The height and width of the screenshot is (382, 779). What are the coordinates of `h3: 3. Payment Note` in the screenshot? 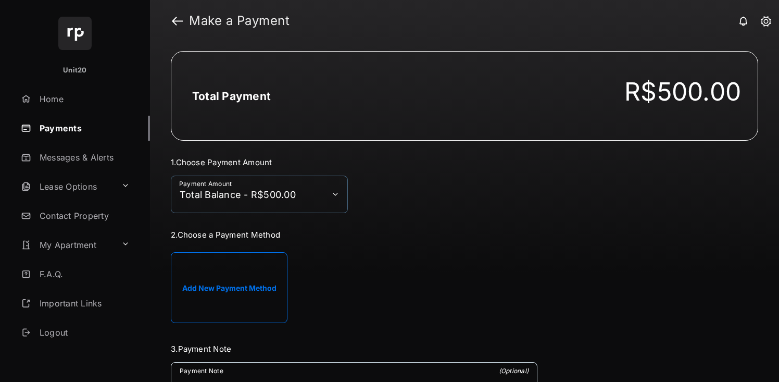 It's located at (354, 348).